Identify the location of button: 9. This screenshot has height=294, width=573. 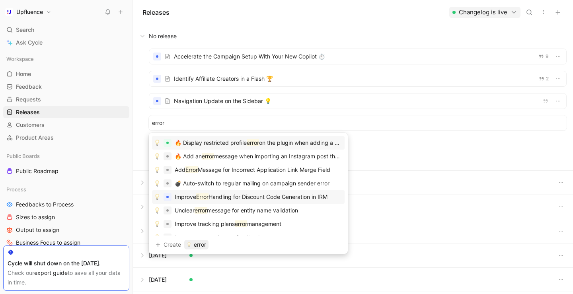
(544, 57).